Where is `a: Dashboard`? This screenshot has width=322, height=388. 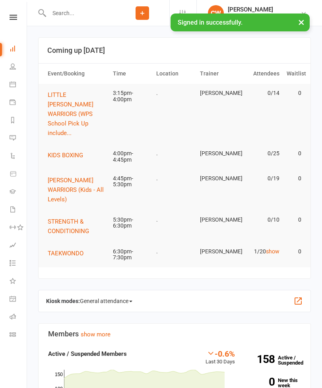 a: Dashboard is located at coordinates (18, 49).